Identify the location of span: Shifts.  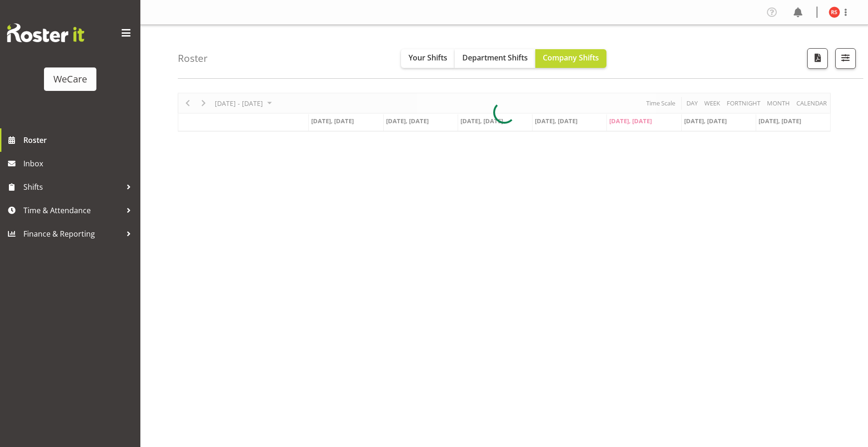
(72, 187).